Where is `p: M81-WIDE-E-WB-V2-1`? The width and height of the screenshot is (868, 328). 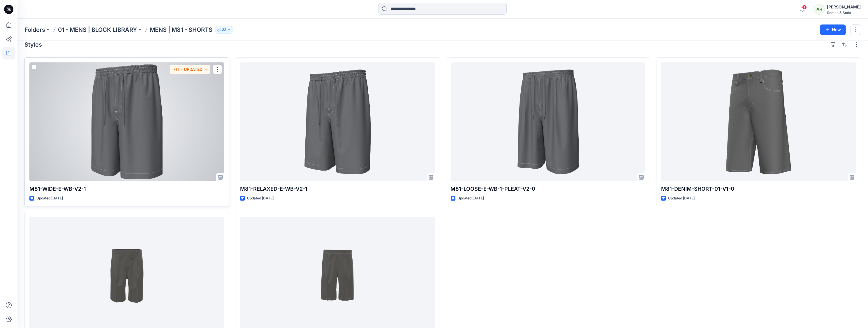
p: M81-WIDE-E-WB-V2-1 is located at coordinates (127, 189).